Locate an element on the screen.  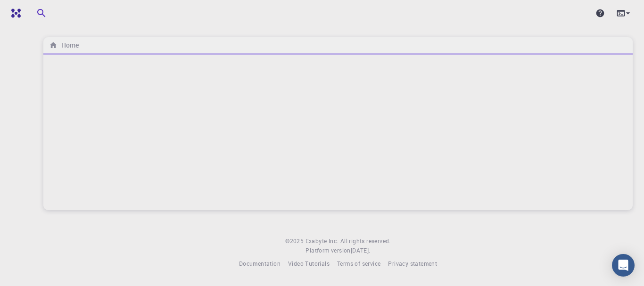
span: © 2025 is located at coordinates (295, 241).